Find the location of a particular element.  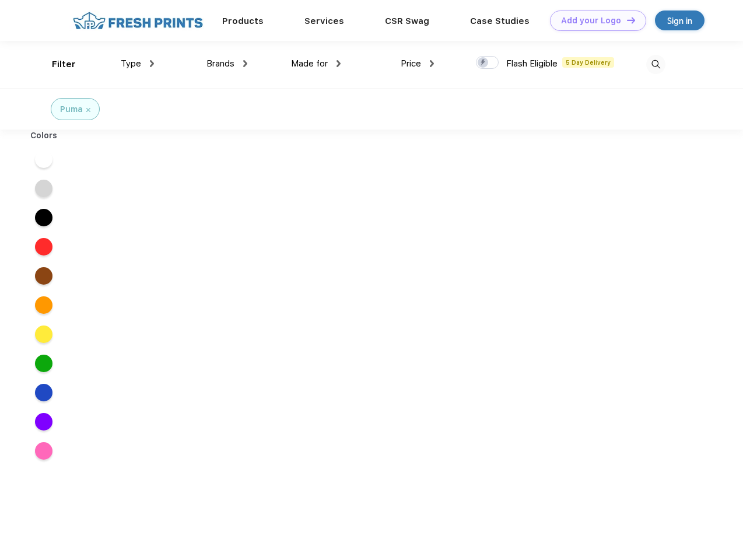

img: filter_cancel.svg is located at coordinates (88, 110).